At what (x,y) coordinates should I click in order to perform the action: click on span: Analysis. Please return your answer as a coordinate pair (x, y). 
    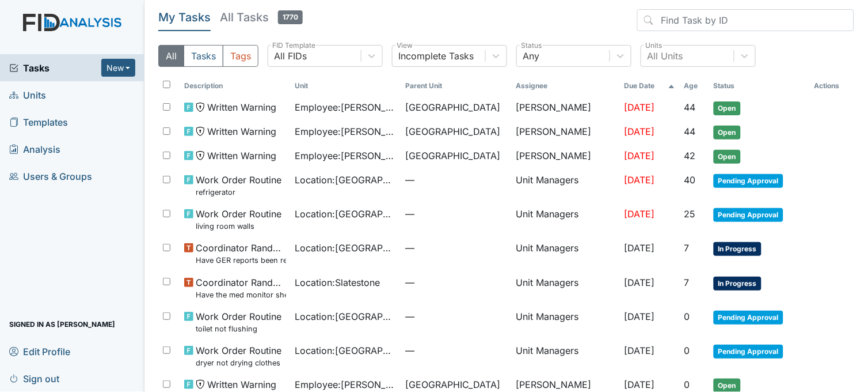
    Looking at the image, I should click on (34, 149).